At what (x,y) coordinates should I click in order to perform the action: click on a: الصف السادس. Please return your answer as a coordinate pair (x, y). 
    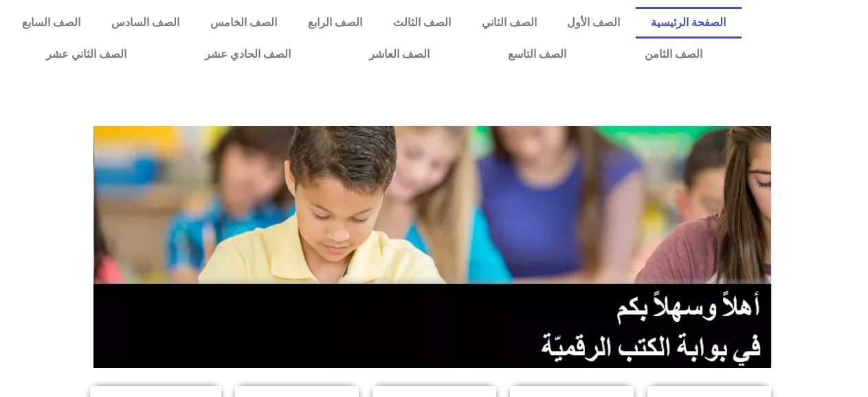
    Looking at the image, I should click on (146, 23).